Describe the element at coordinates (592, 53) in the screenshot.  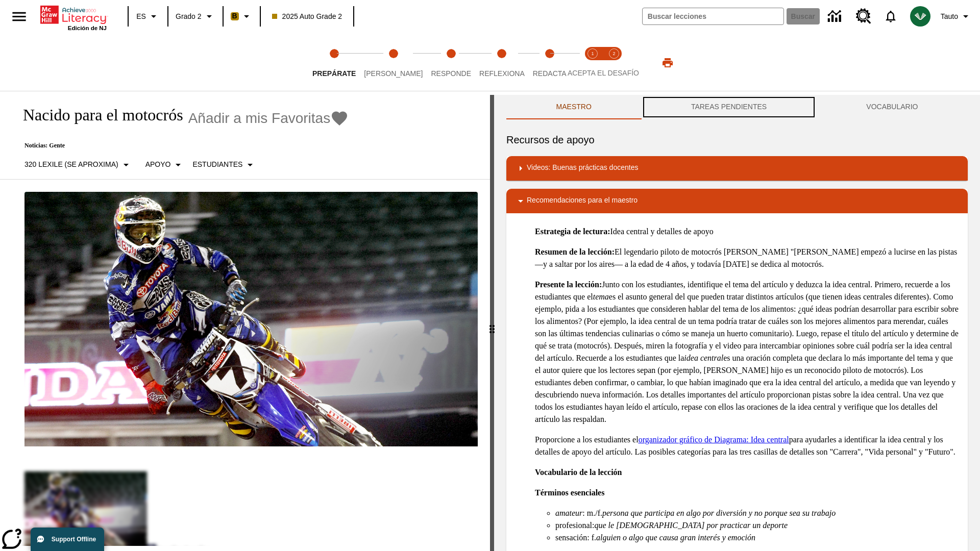
I see `text: 1` at that location.